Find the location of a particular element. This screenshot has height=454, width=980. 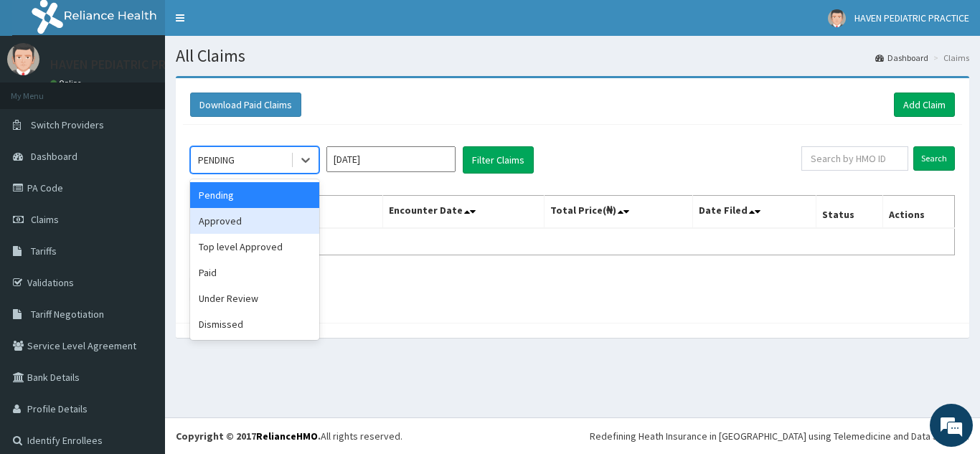

div: Top level Approved is located at coordinates (255, 246).